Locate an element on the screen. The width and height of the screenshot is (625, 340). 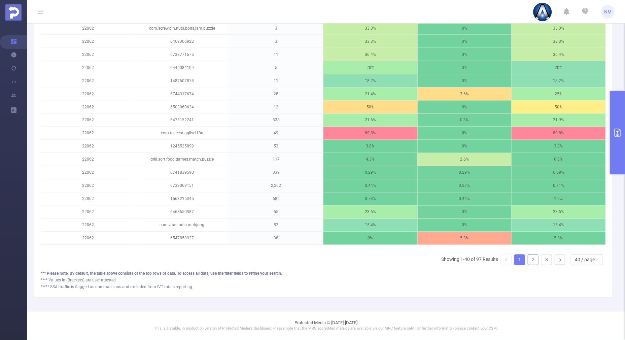
p: 6503060634 is located at coordinates (182, 107).